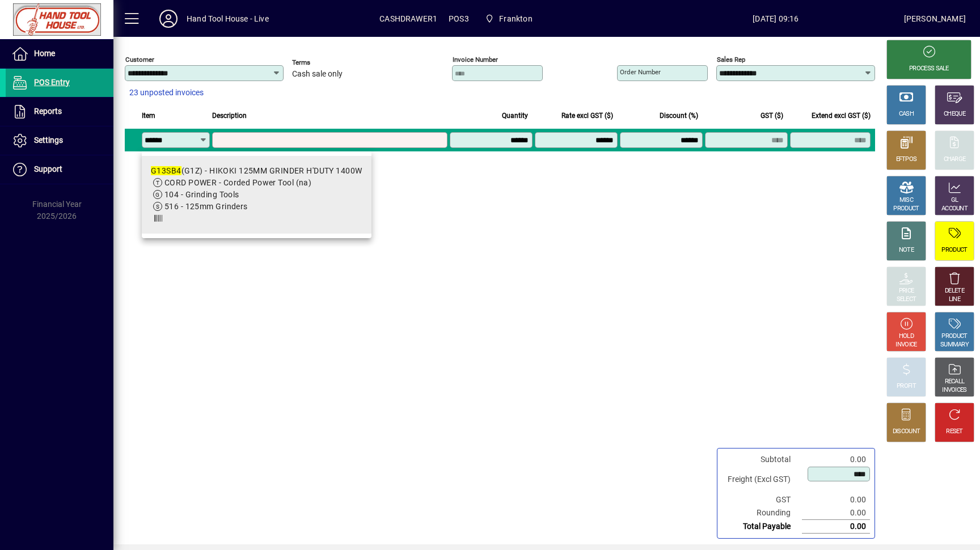 The height and width of the screenshot is (550, 980). Describe the element at coordinates (906, 345) in the screenshot. I see `div: INVOICE` at that location.